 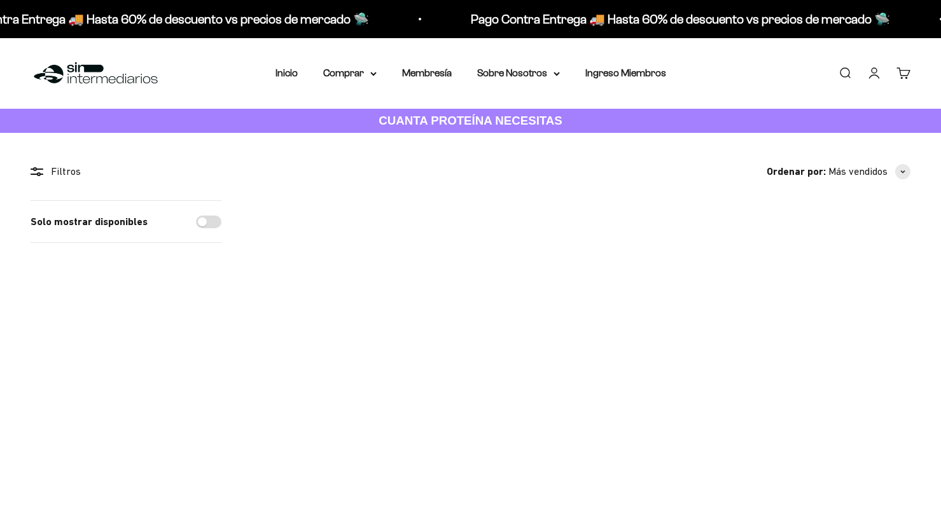 I want to click on a: Membresía, so click(x=427, y=73).